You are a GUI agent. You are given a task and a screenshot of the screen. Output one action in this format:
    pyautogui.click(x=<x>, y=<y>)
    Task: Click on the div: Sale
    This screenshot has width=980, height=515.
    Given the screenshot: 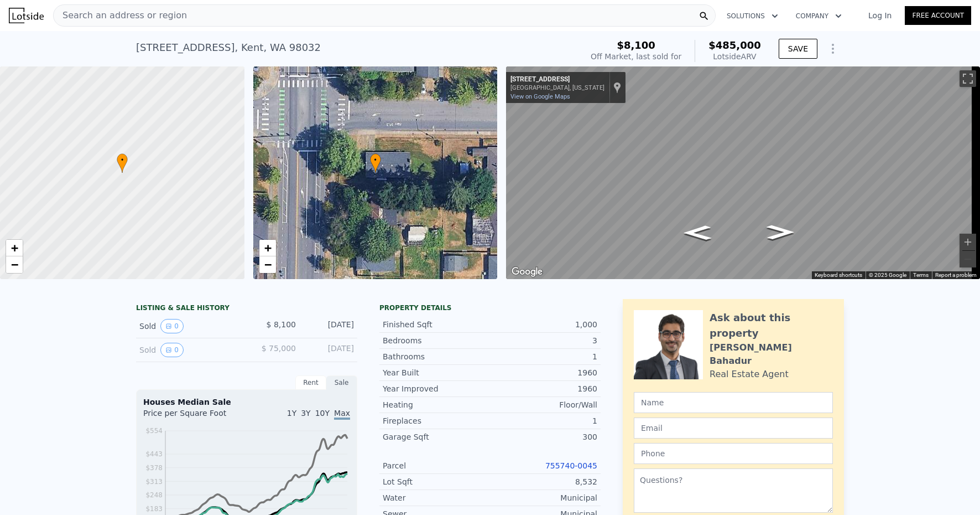 What is the action you would take?
    pyautogui.click(x=342, y=382)
    